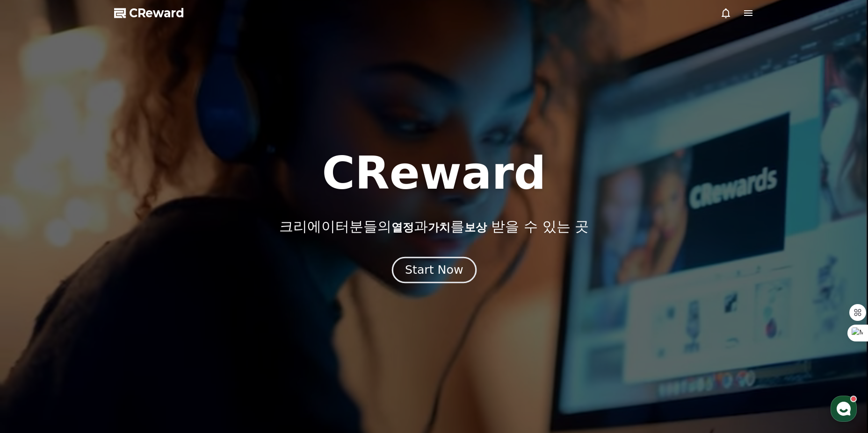 This screenshot has height=433, width=868. What do you see at coordinates (156, 13) in the screenshot?
I see `span: CReward` at bounding box center [156, 13].